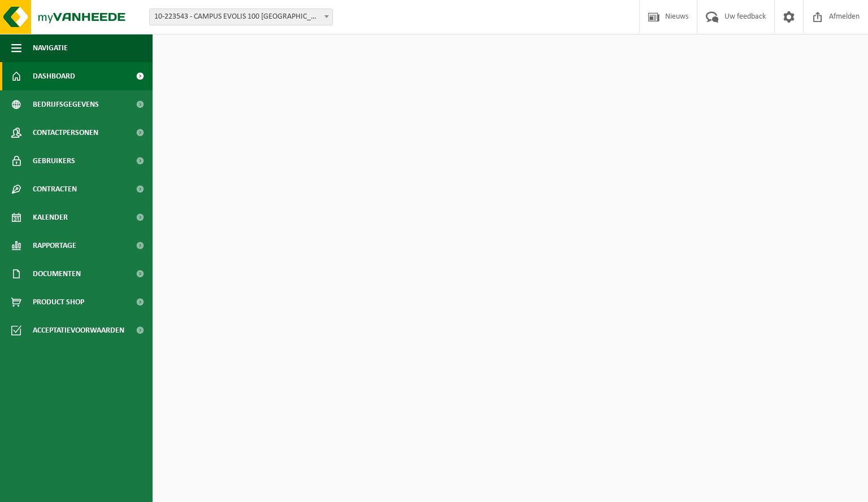  Describe the element at coordinates (65, 133) in the screenshot. I see `span: Contactpersonen` at that location.